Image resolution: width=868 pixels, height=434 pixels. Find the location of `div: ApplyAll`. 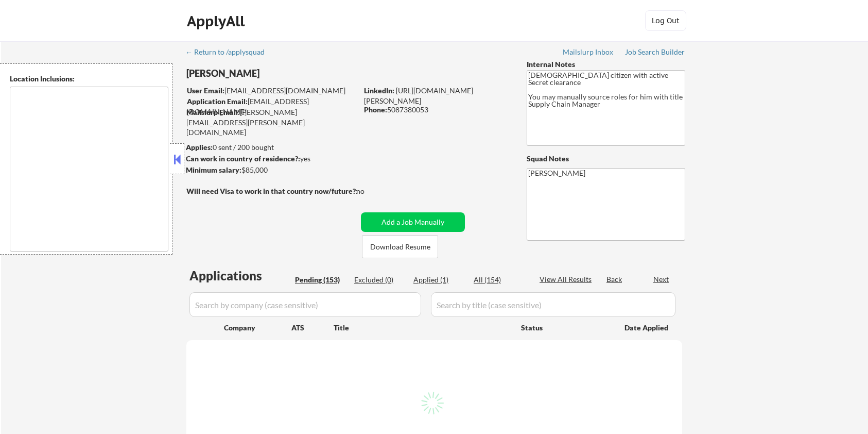

div: ApplyAll is located at coordinates (217, 21).